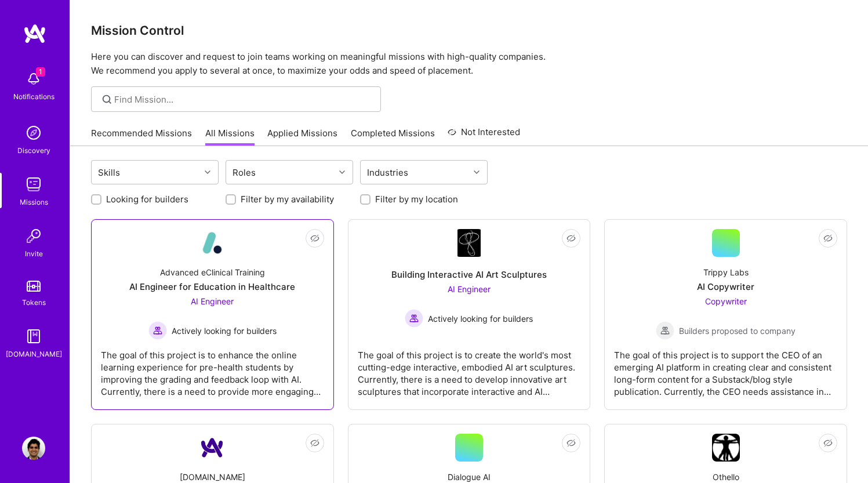  What do you see at coordinates (469, 368) in the screenshot?
I see `div: The goal of this project is to create the world's most cutting-edge interactive, embodied AI art ...` at bounding box center [469, 368].